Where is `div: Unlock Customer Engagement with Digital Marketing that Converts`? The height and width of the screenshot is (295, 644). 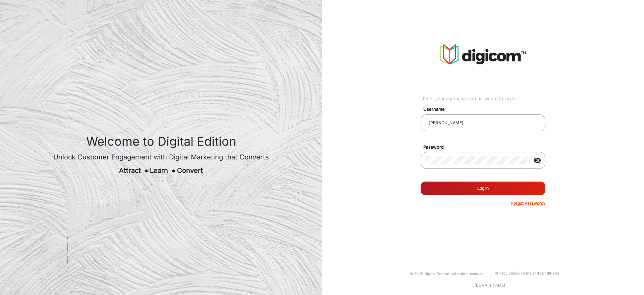
div: Unlock Customer Engagement with Digital Marketing that Converts is located at coordinates (161, 157).